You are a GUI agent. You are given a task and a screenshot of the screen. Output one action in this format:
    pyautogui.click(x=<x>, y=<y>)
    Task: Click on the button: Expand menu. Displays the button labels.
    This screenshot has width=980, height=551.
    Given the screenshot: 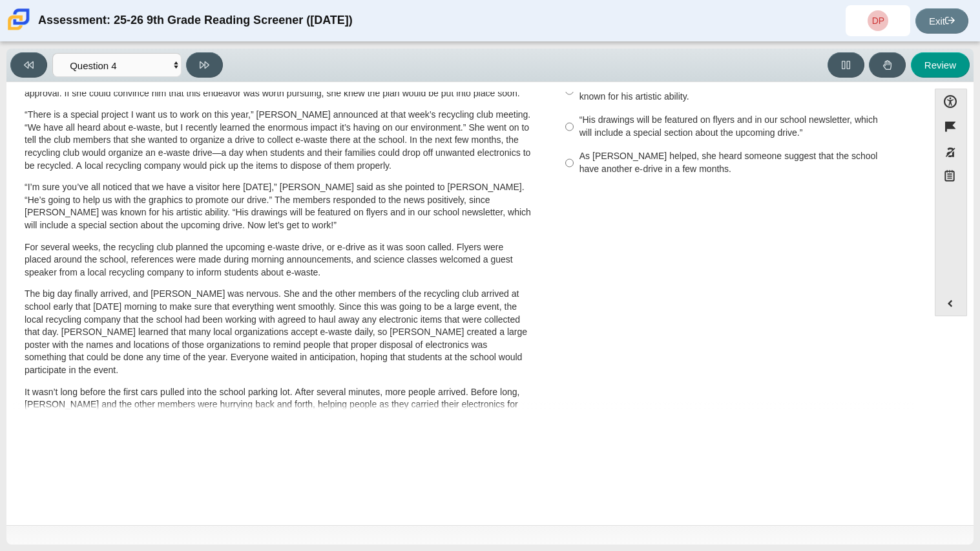 What is the action you would take?
    pyautogui.click(x=951, y=303)
    